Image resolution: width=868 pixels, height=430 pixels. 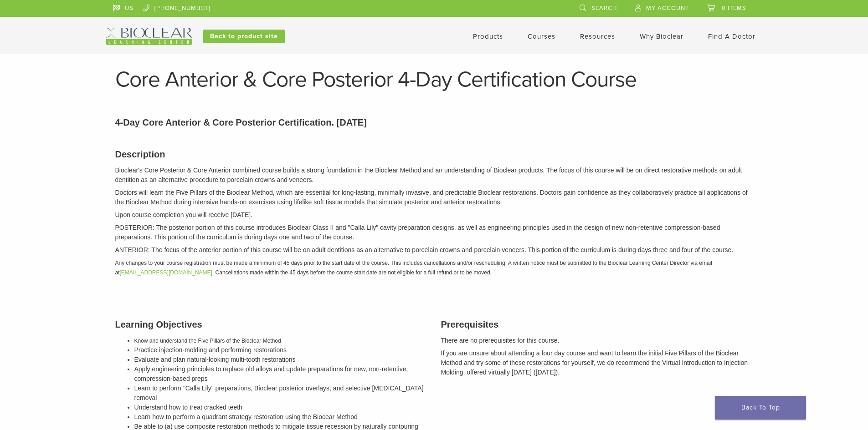 What do you see at coordinates (281, 374) in the screenshot?
I see `li: Apply engineering principles to replace old alloys and update preparations for new, non-retentive...` at bounding box center [281, 374].